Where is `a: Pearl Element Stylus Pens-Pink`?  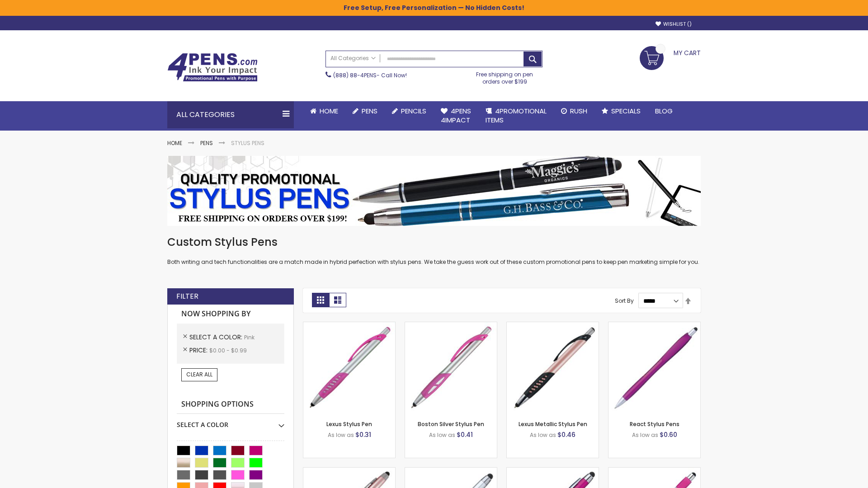
a: Pearl Element Stylus Pens-Pink is located at coordinates (654, 471).